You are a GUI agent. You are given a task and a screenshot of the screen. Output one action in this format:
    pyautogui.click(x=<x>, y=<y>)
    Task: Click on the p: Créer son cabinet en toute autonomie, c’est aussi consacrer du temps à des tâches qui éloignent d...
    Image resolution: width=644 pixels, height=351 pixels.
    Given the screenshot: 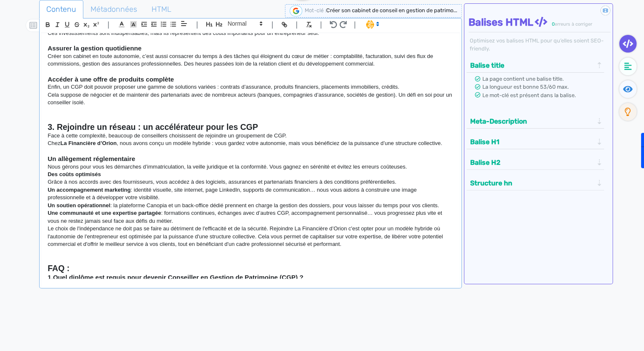 What is the action you would take?
    pyautogui.click(x=251, y=60)
    